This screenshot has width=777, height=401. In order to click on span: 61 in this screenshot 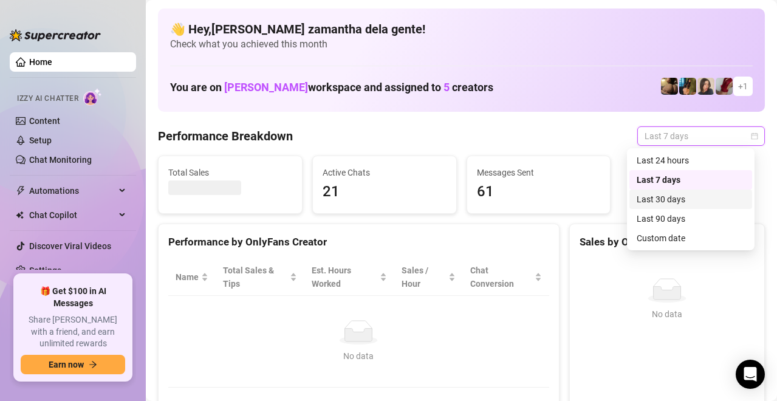, I will do `click(539, 192)`.